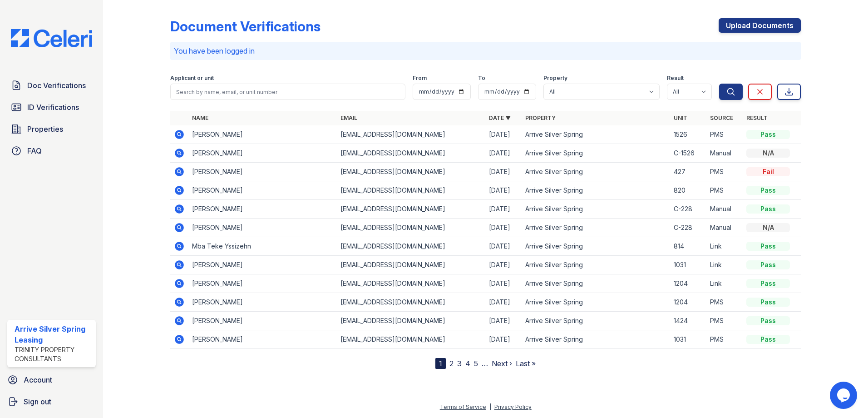 The height and width of the screenshot is (418, 868). Describe the element at coordinates (51, 402) in the screenshot. I see `button: Sign out` at that location.